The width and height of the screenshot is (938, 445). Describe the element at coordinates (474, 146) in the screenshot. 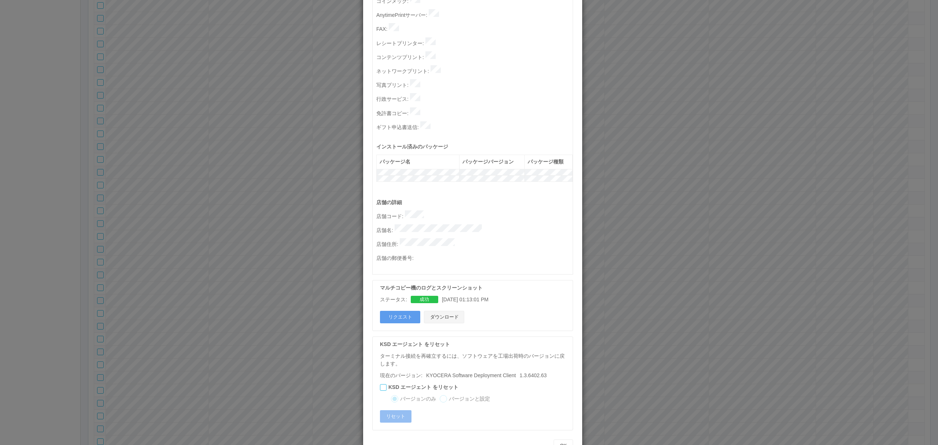

I see `p: インストール済みのパッケージ` at that location.